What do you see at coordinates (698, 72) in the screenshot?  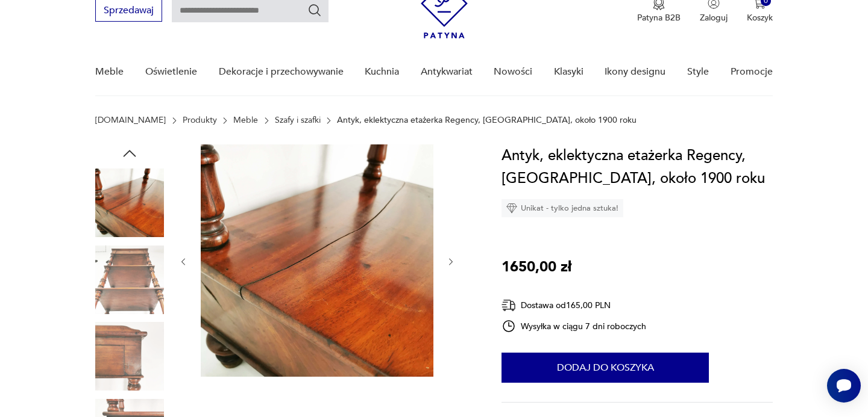 I see `a: Style` at bounding box center [698, 72].